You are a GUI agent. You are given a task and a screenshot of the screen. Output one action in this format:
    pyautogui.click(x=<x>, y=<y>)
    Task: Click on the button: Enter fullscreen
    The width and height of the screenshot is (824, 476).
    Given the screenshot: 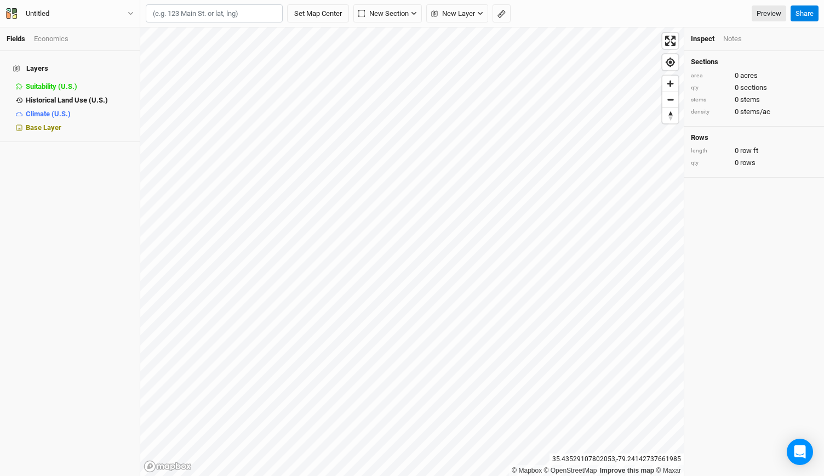 What is the action you would take?
    pyautogui.click(x=670, y=41)
    